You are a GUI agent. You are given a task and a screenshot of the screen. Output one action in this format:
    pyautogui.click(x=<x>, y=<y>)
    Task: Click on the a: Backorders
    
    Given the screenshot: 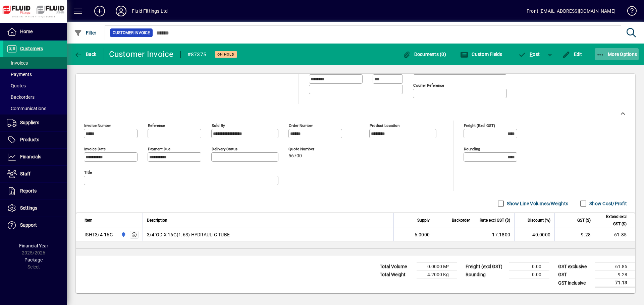 What is the action you would take?
    pyautogui.click(x=35, y=97)
    